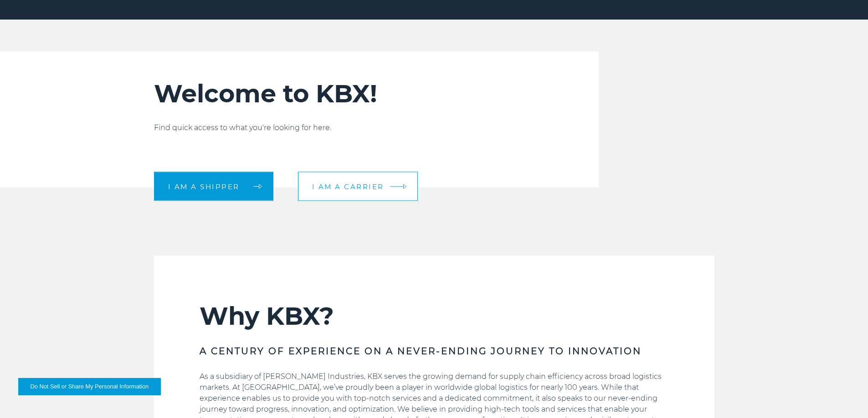 The image size is (868, 418). Describe the element at coordinates (348, 186) in the screenshot. I see `span: I am a carrier` at that location.